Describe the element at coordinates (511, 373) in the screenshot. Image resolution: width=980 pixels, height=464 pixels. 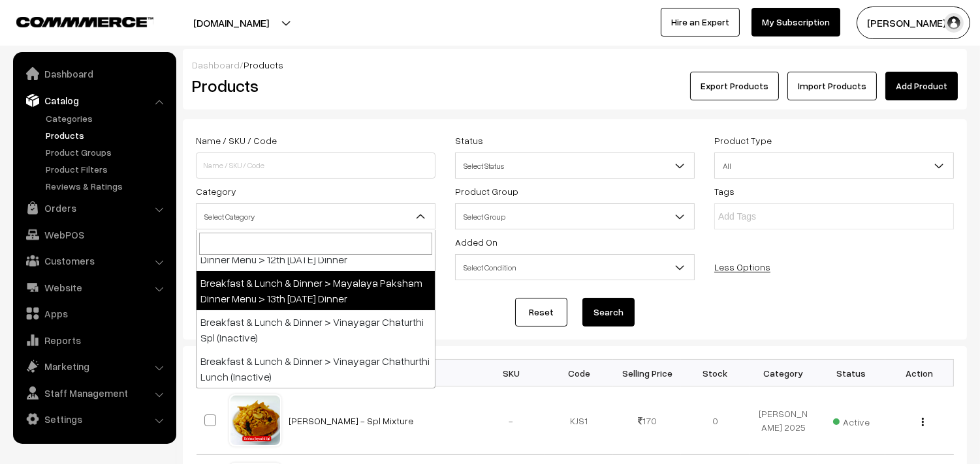
I see `th: SKU` at that location.